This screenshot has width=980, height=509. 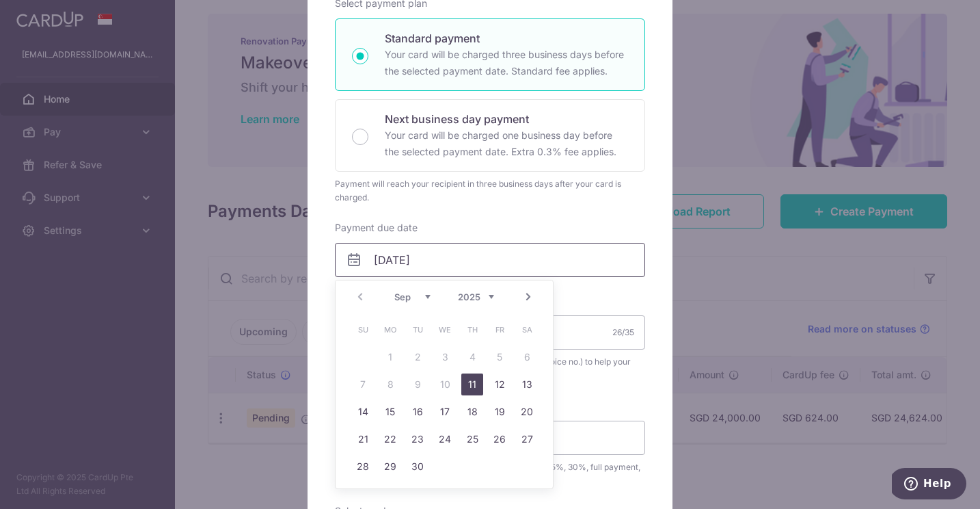 I want to click on a: 17, so click(x=445, y=412).